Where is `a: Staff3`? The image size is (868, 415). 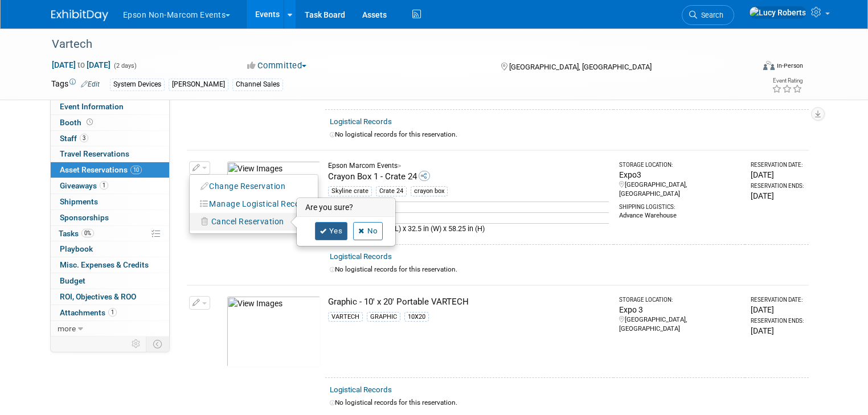 a: Staff3 is located at coordinates (110, 139).